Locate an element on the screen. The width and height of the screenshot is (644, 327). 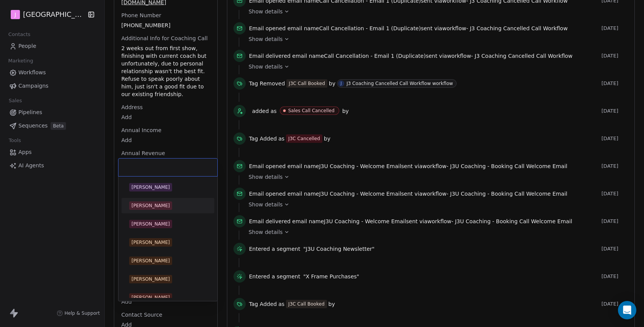
div: Suggestions is located at coordinates (168, 242).